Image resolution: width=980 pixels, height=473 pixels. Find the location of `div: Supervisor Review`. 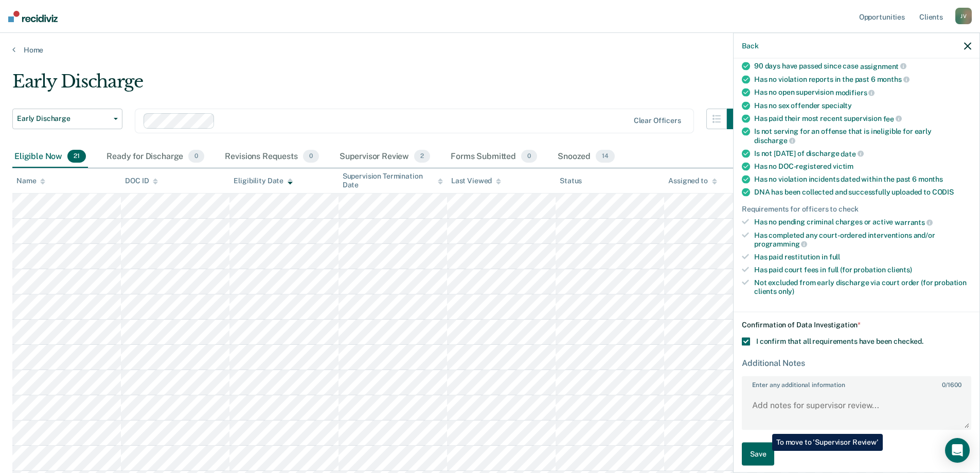

div: Supervisor Review is located at coordinates (385, 157).